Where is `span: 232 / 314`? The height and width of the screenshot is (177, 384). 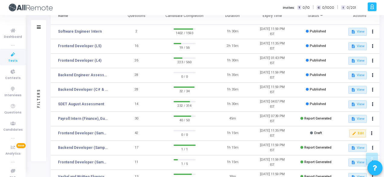 span: 232 / 314 is located at coordinates (184, 105).